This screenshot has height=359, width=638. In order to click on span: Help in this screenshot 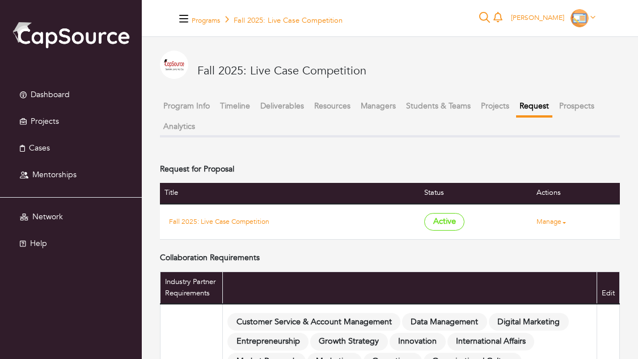, I will do `click(39, 243)`.